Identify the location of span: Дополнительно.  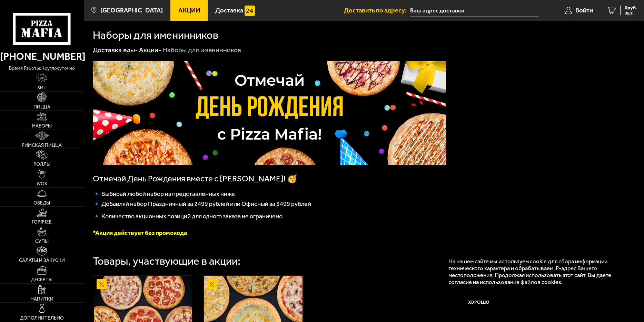
(42, 318).